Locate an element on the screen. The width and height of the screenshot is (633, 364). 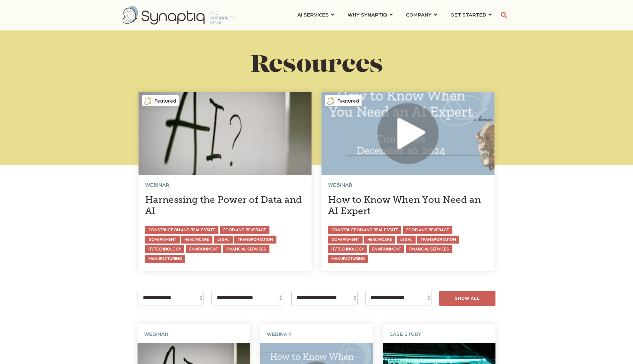
span: COMPANY is located at coordinates (418, 14).